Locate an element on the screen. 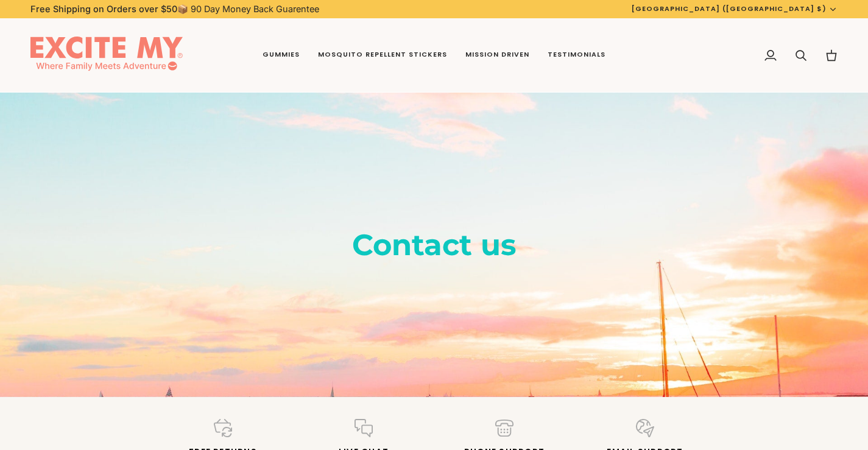  a: Mission Driven is located at coordinates (497, 55).